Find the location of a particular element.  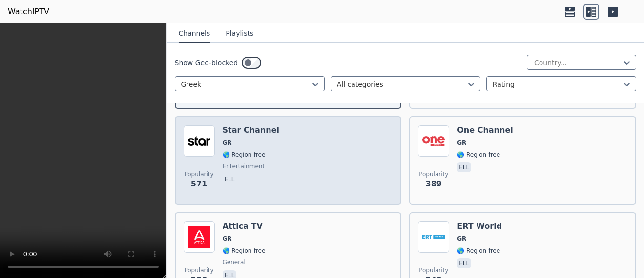

img: Star Channel is located at coordinates (199, 141).